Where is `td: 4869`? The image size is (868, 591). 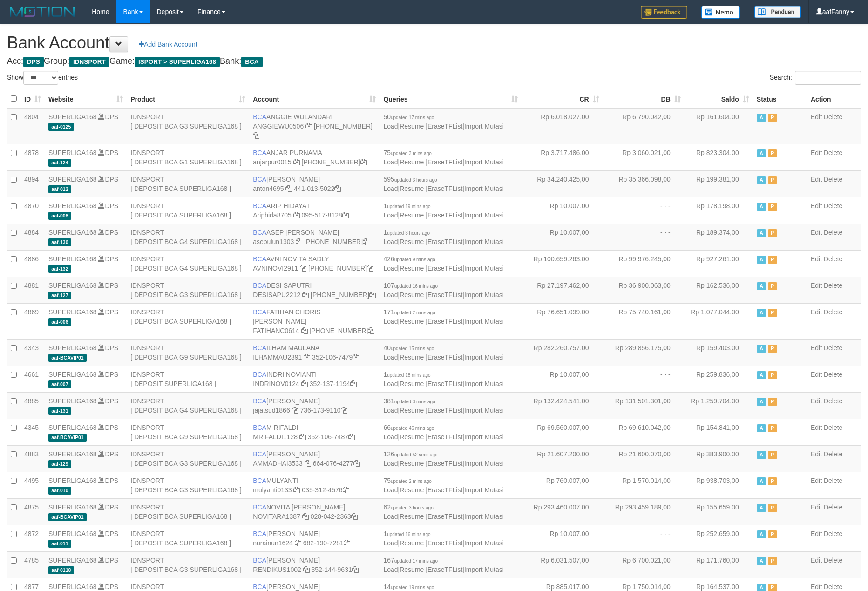
td: 4869 is located at coordinates (33, 320).